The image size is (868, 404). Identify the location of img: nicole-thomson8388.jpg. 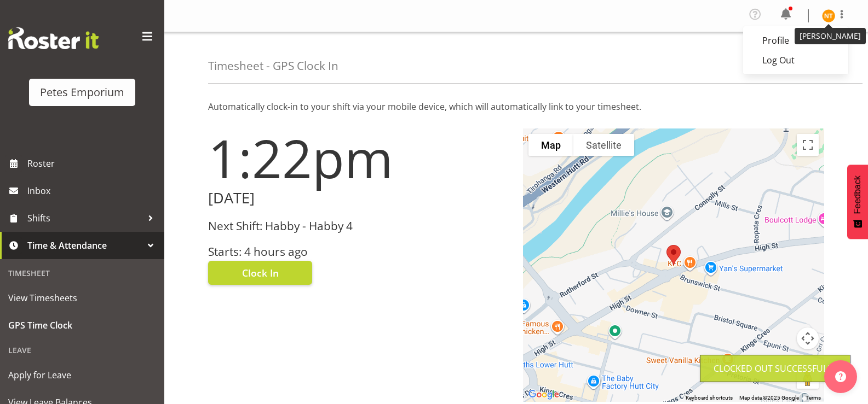
(829, 15).